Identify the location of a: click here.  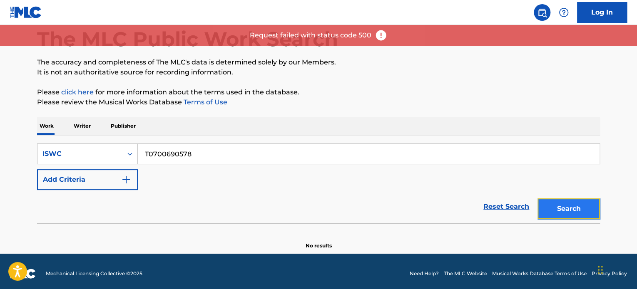
(77, 92).